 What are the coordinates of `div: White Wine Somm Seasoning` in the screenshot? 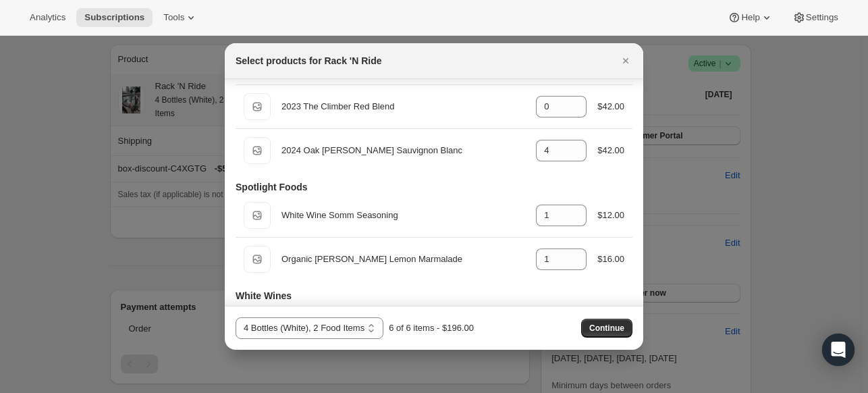 It's located at (403, 215).